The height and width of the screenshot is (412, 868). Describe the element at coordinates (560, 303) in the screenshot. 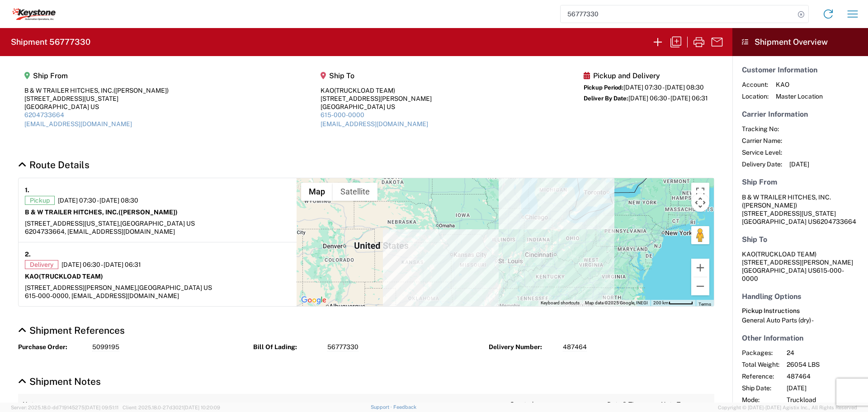

I see `button: Keyboard shortcuts` at that location.